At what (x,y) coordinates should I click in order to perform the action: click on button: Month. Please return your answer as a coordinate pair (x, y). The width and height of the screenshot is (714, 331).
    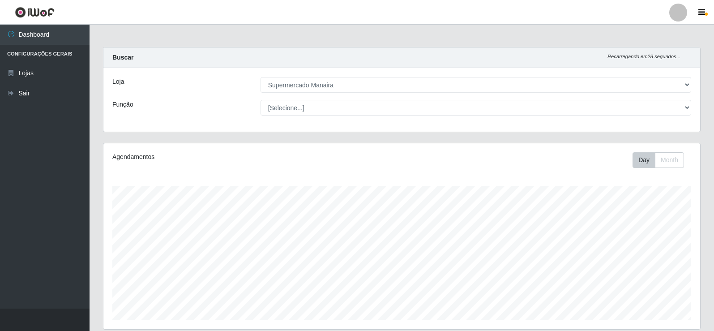
    Looking at the image, I should click on (670, 160).